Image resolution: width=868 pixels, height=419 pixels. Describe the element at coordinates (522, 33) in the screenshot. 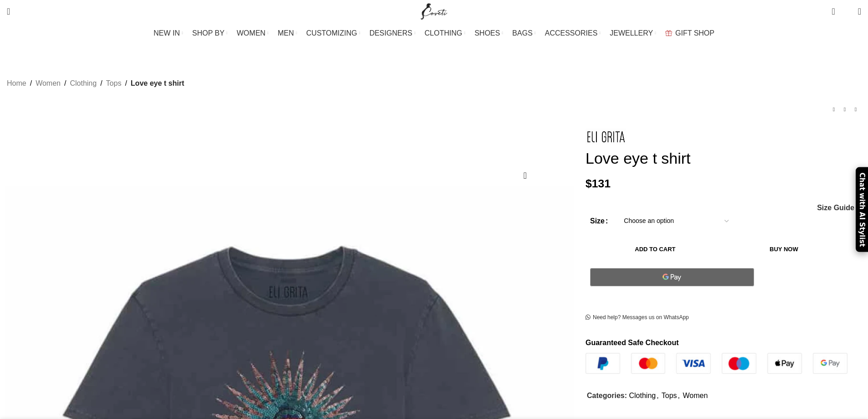

I see `span: BAGS` at that location.